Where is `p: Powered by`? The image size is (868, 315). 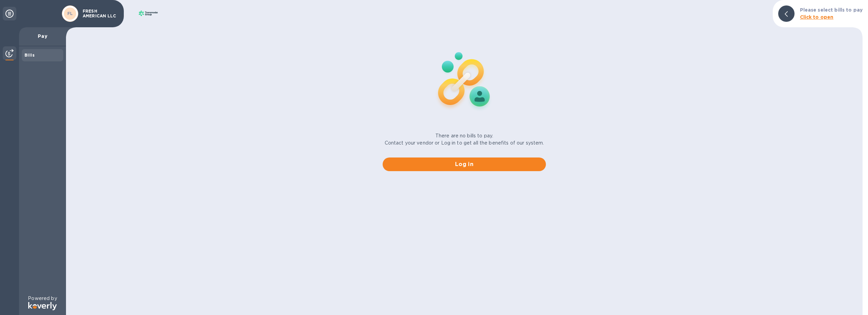
p: Powered by is located at coordinates (42, 298).